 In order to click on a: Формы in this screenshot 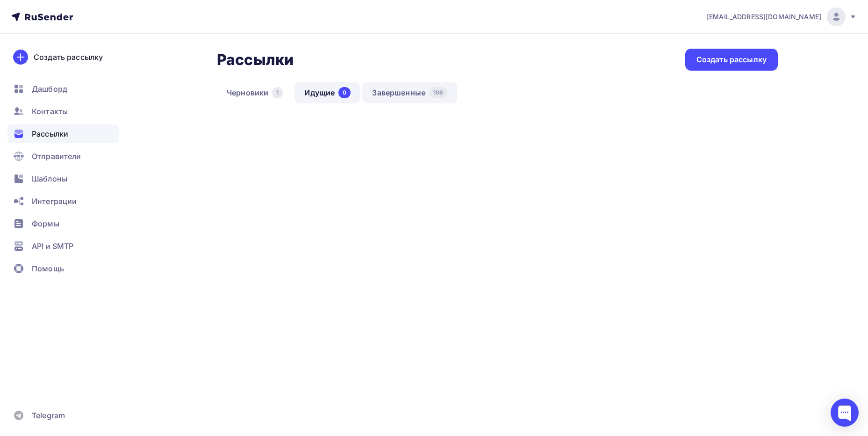, I will do `click(63, 224)`.